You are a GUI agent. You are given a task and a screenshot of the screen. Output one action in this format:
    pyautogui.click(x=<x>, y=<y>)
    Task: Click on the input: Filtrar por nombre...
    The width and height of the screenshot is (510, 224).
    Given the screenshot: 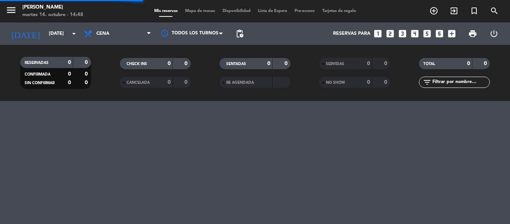 What is the action you would take?
    pyautogui.click(x=460, y=82)
    